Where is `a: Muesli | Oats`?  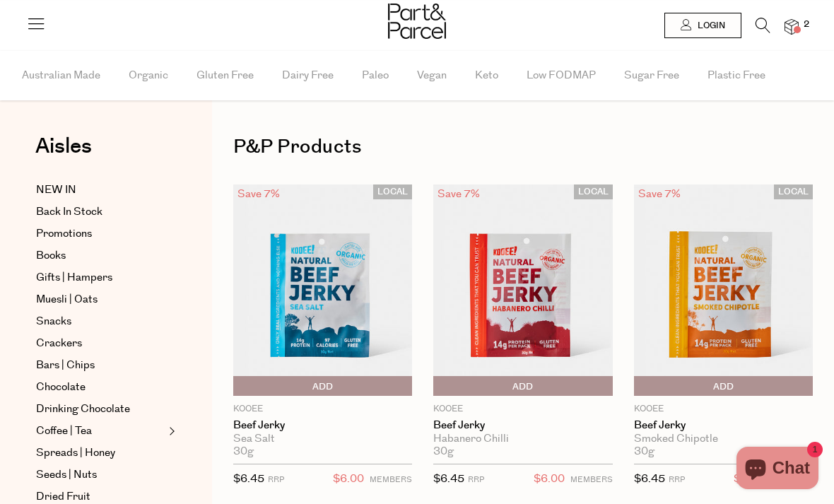 a: Muesli | Oats is located at coordinates (101, 300).